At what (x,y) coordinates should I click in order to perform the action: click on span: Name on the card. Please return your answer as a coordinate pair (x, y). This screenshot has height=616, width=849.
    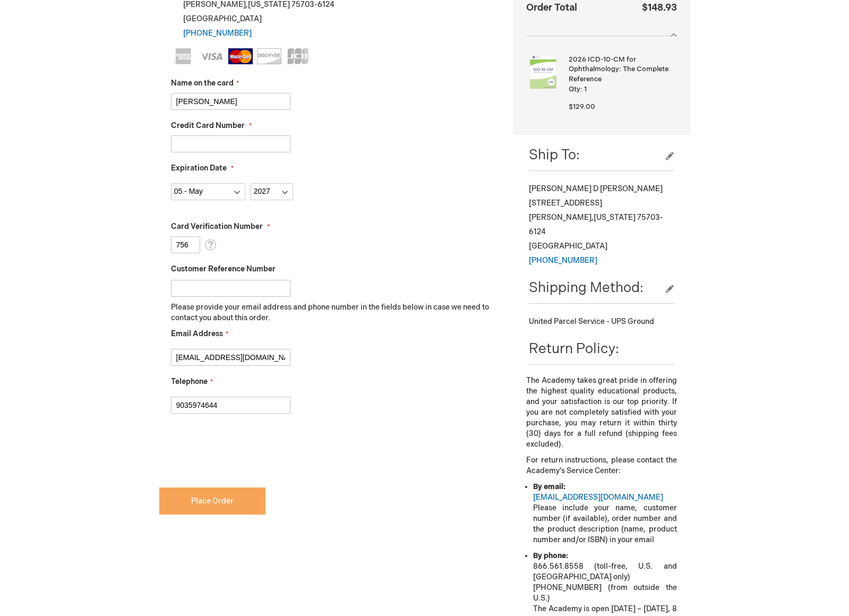
    Looking at the image, I should click on (203, 83).